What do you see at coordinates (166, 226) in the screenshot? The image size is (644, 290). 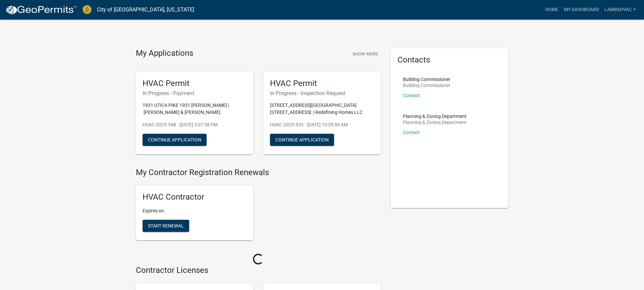 I see `button: Start Renewal` at bounding box center [166, 226].